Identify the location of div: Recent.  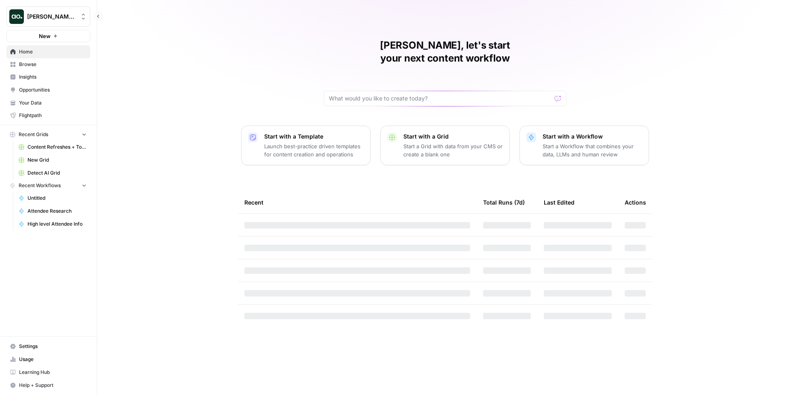
(357, 202).